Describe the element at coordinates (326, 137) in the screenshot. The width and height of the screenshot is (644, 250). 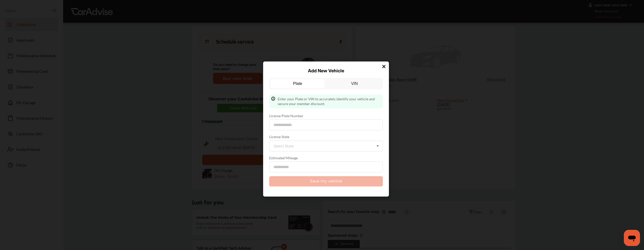
I see `label: License State` at that location.